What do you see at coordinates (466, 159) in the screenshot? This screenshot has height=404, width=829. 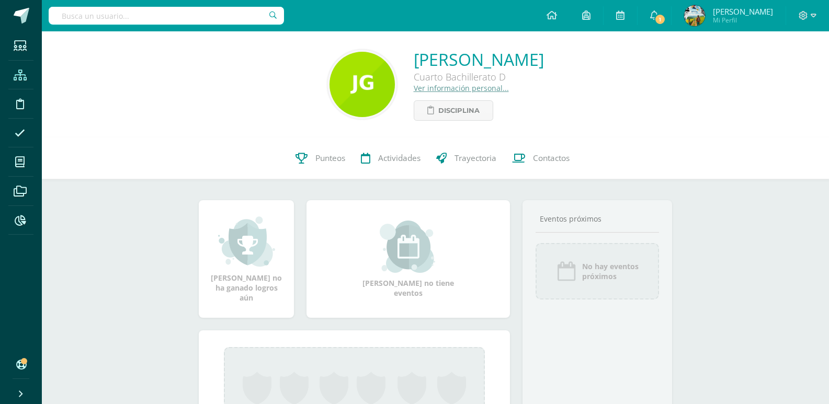 I see `a: Trayectoria` at bounding box center [466, 159].